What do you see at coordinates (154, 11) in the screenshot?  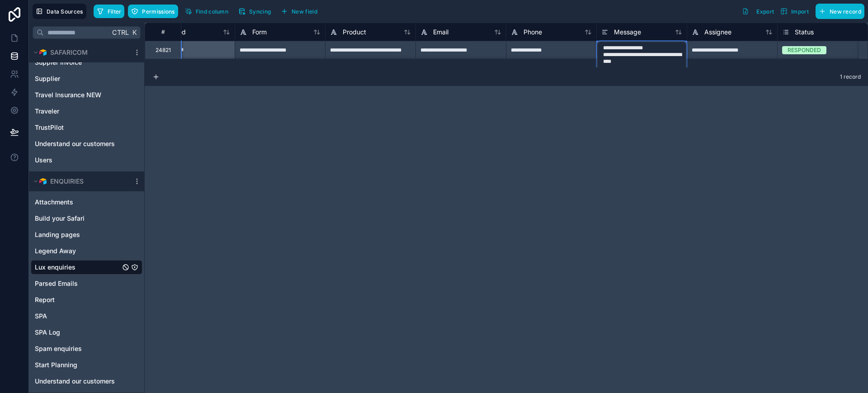 I see `a: Permissions` at bounding box center [154, 11].